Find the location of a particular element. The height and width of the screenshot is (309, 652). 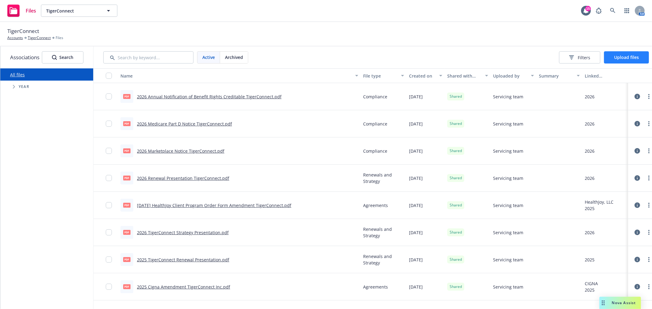

div: 15 is located at coordinates (588, 9).